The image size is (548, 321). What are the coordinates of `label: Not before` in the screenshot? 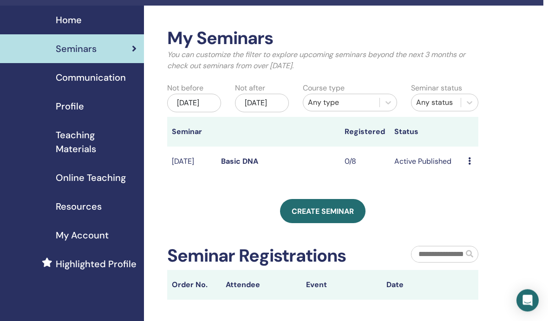 It's located at (185, 89).